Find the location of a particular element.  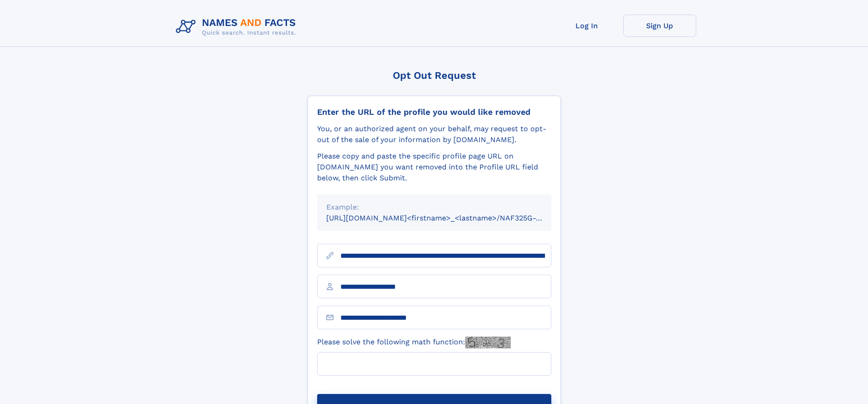

div: Example: is located at coordinates (434, 208).